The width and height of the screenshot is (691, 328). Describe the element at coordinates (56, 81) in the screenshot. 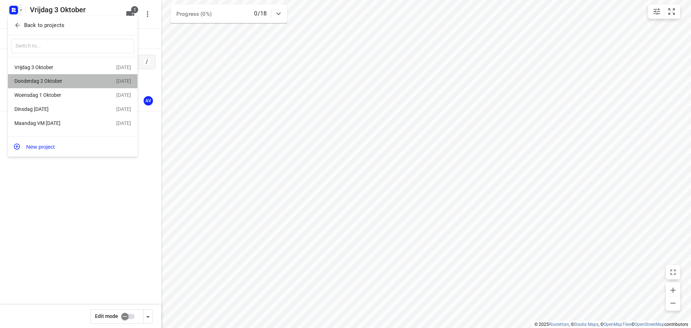

I see `div: Donderdag 2 Oktober` at that location.